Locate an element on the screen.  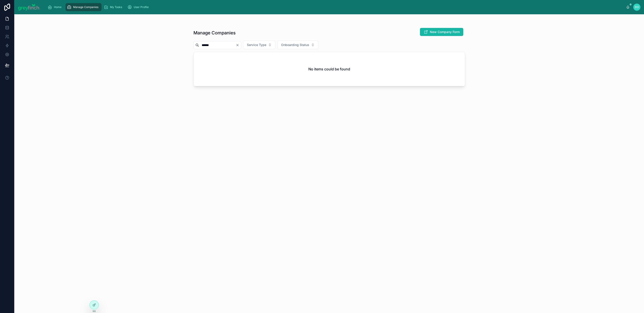
span: New Company Form is located at coordinates (445, 32).